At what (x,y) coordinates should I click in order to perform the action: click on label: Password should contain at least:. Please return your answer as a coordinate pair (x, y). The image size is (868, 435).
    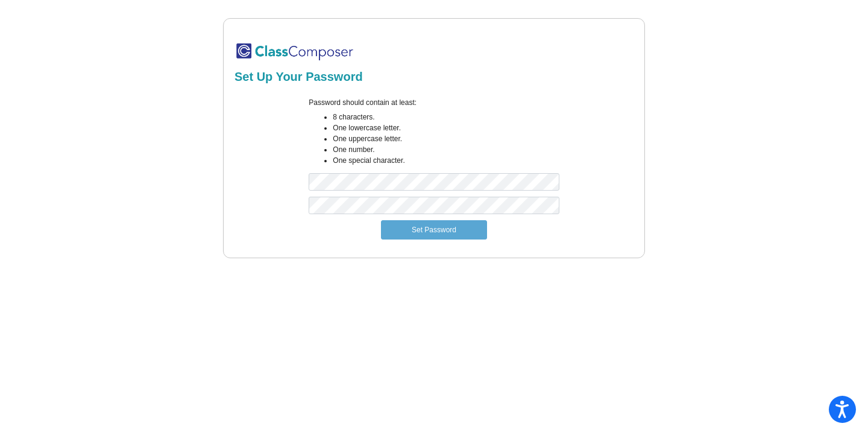
    Looking at the image, I should click on (362, 103).